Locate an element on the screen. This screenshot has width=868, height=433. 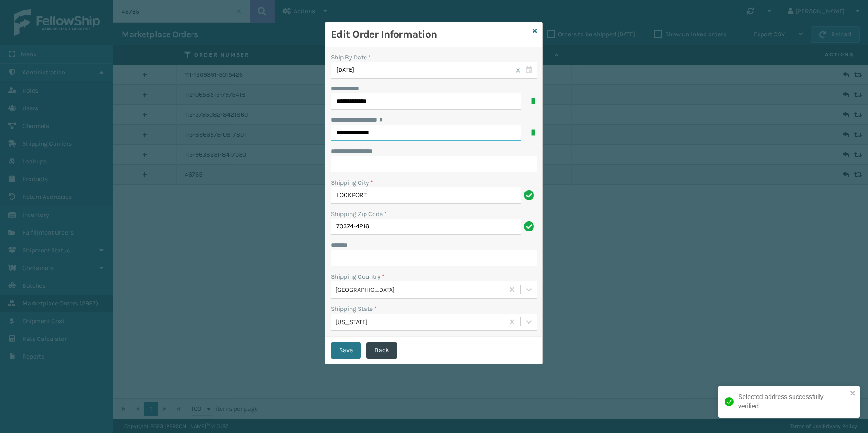
div: Selected address successfully verified. is located at coordinates (793, 402).